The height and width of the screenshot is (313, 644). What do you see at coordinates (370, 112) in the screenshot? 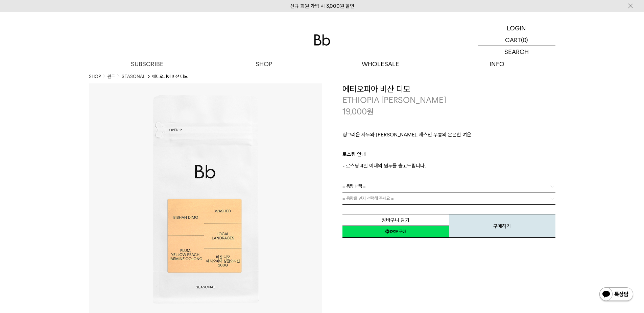
I see `span: 원` at bounding box center [370, 112].